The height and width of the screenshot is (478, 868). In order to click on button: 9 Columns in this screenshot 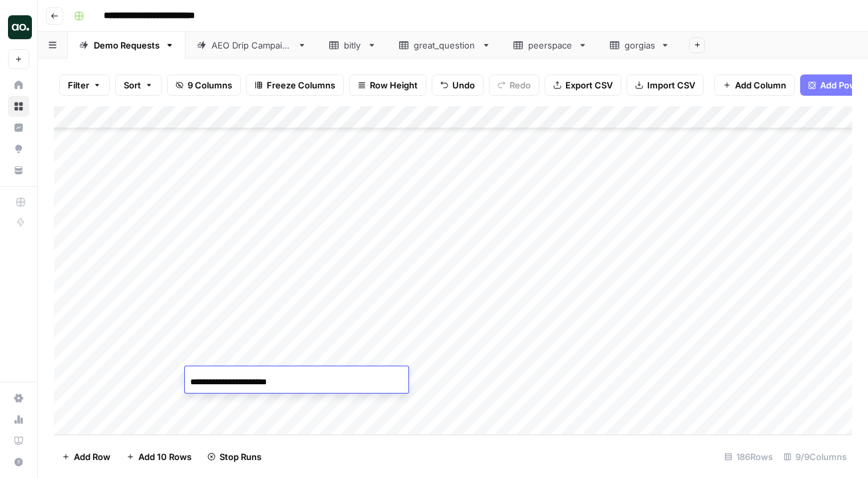, I will do `click(204, 85)`.